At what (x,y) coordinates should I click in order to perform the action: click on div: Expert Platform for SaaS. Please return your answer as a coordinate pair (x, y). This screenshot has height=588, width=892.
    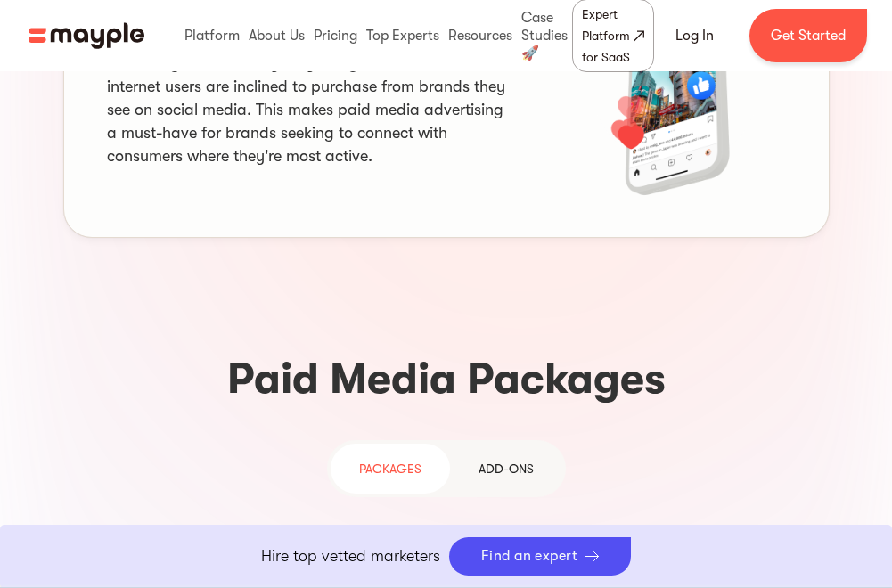
    Looking at the image, I should click on (606, 35).